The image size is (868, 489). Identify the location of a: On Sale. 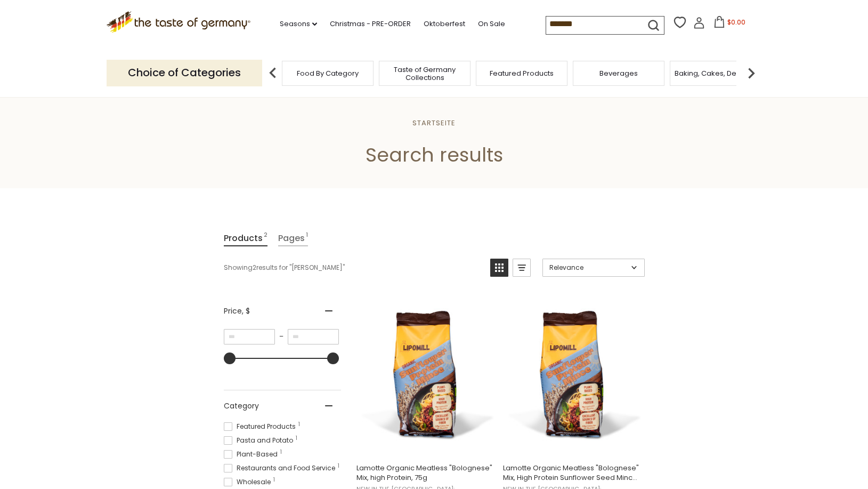
(491, 24).